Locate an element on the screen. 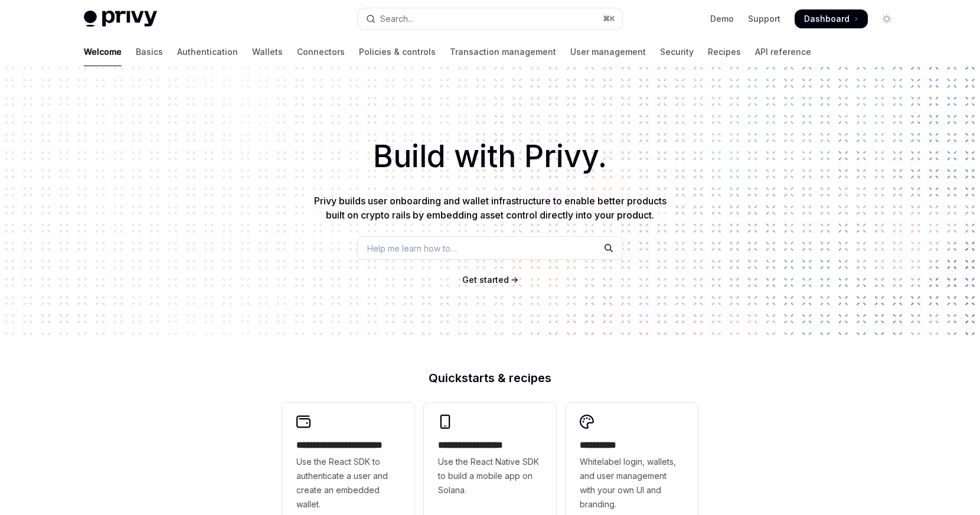 The image size is (980, 515). a: Security is located at coordinates (677, 52).